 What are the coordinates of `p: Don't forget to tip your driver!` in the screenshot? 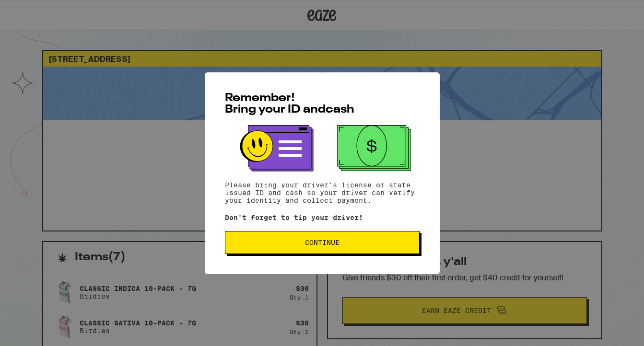 It's located at (322, 218).